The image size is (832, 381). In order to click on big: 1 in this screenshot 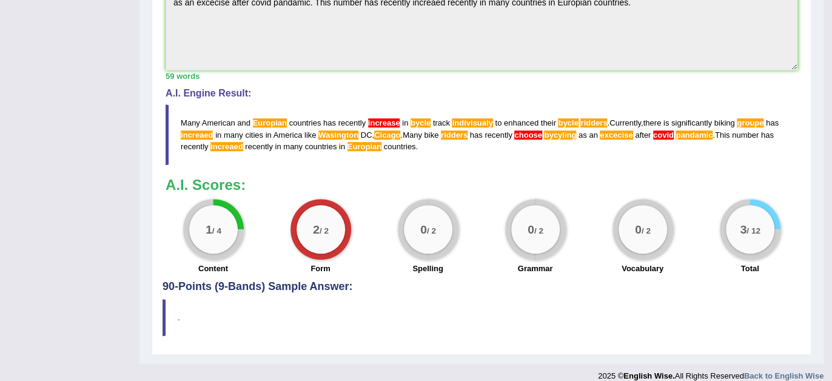, I will do `click(209, 229)`.